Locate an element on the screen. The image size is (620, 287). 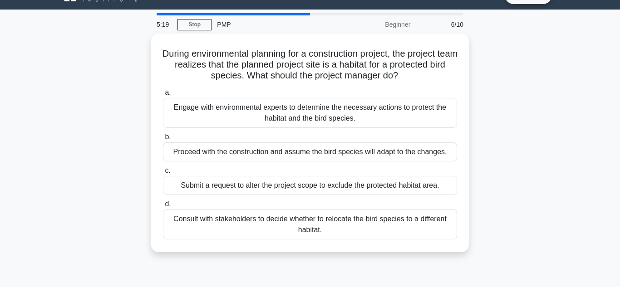
span: a. is located at coordinates (167, 92).